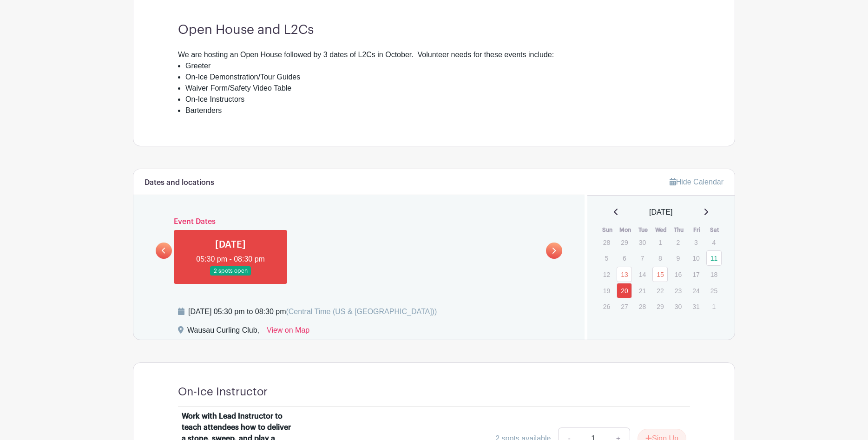 This screenshot has height=440, width=868. Describe the element at coordinates (179, 182) in the screenshot. I see `h6: Dates and locations` at that location.